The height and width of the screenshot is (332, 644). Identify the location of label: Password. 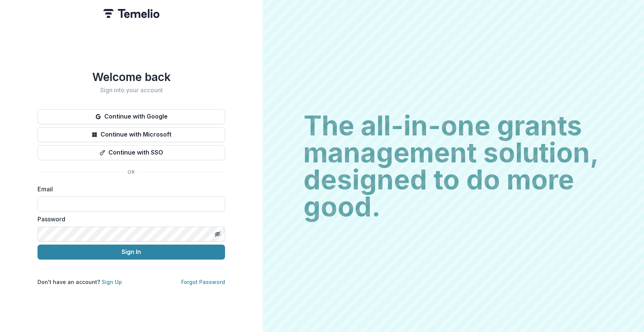
(129, 219).